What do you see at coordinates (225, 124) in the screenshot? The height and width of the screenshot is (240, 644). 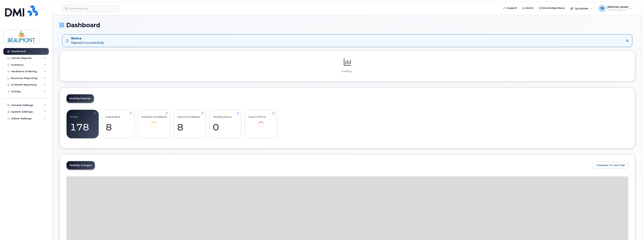 I see `a: Pending Status 0` at bounding box center [225, 124].